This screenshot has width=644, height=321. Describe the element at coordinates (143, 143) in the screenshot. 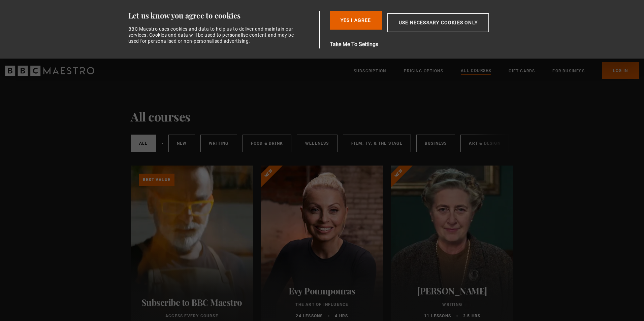

I see `a: All` at that location.